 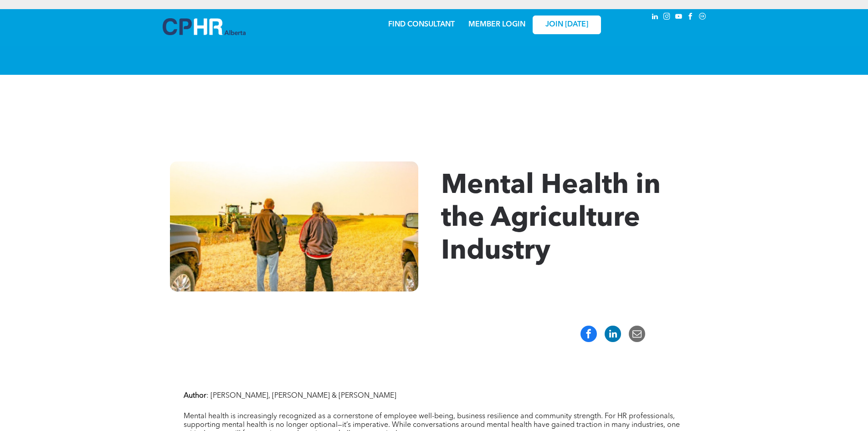 I want to click on a: linkedin, so click(x=655, y=17).